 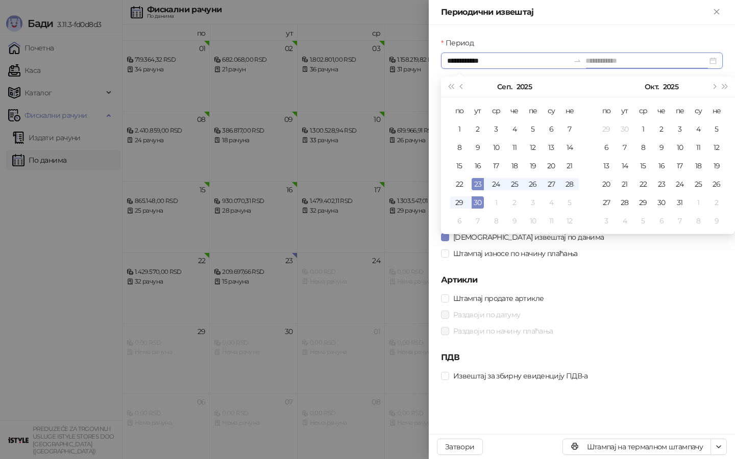 What do you see at coordinates (478, 147) in the screenshot?
I see `td: 2025-09-09` at bounding box center [478, 147].